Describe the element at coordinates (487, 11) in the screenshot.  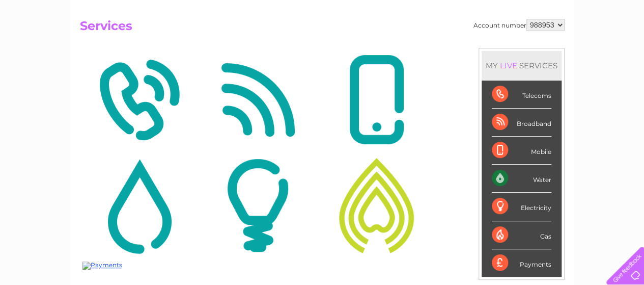
I see `span: 0333 014 3131` at that location.